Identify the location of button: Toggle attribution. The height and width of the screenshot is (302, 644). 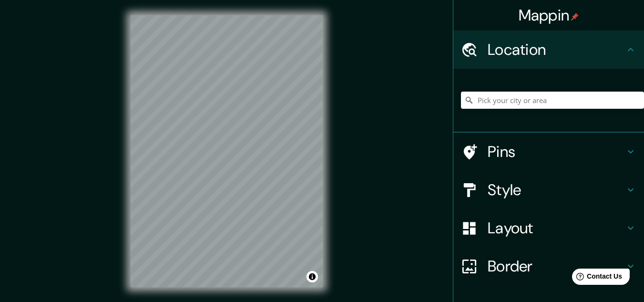
(312, 277).